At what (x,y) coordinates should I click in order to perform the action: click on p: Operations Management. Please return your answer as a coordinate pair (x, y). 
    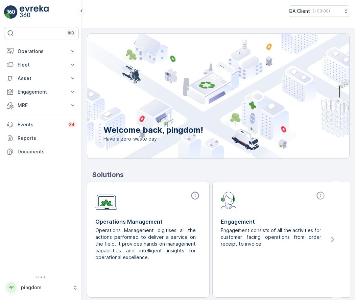
    Looking at the image, I should click on (148, 222).